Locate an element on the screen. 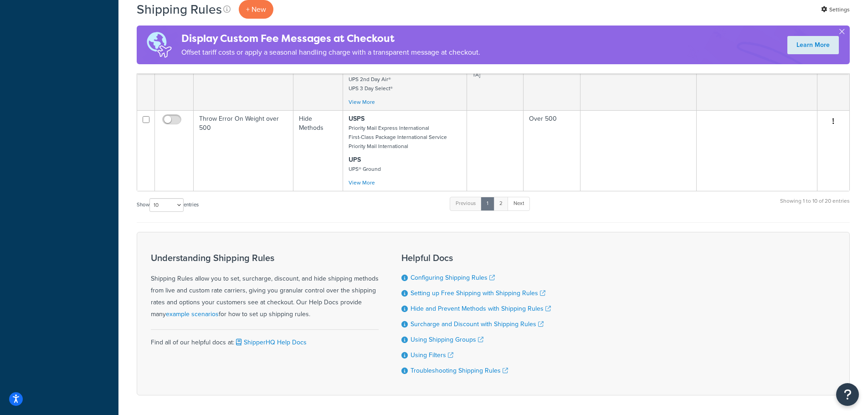 This screenshot has height=415, width=868. td: Hide Methods is located at coordinates (318, 150).